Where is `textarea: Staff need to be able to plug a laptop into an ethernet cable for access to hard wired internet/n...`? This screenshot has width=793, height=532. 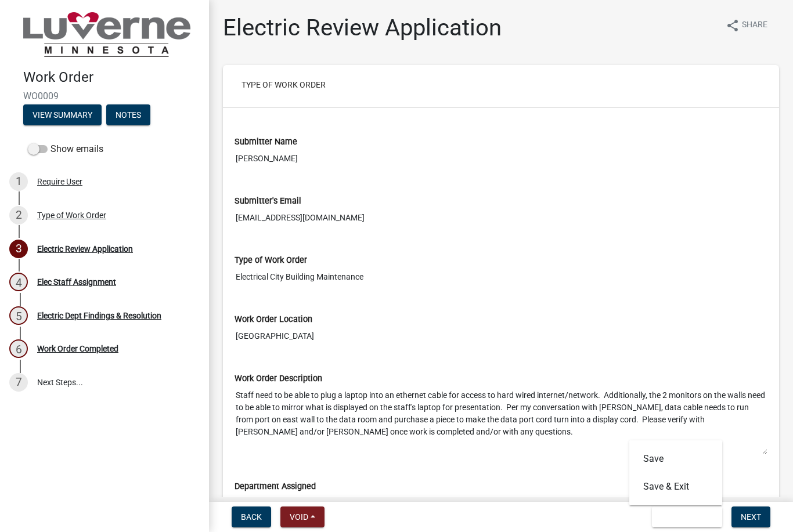 textarea: Staff need to be able to plug a laptop into an ethernet cable for access to hard wired internet/n... is located at coordinates (501, 419).